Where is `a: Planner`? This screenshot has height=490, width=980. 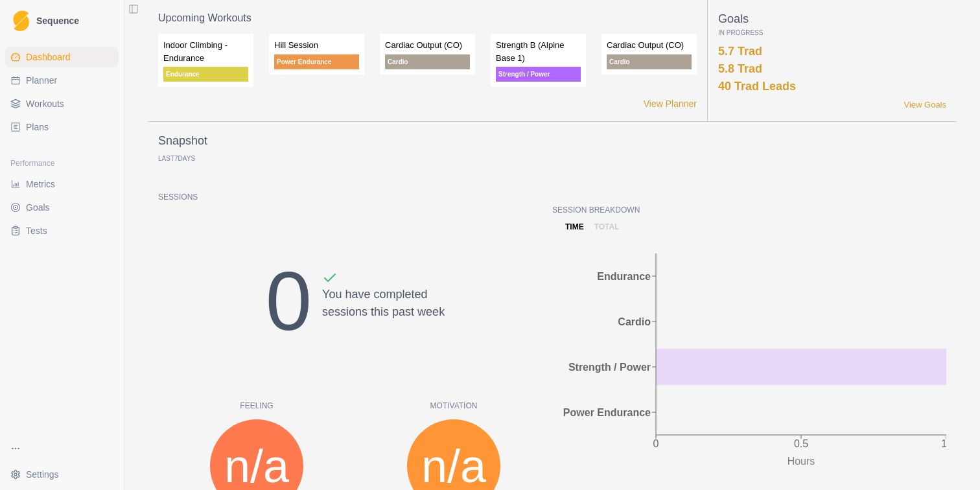 a: Planner is located at coordinates (62, 80).